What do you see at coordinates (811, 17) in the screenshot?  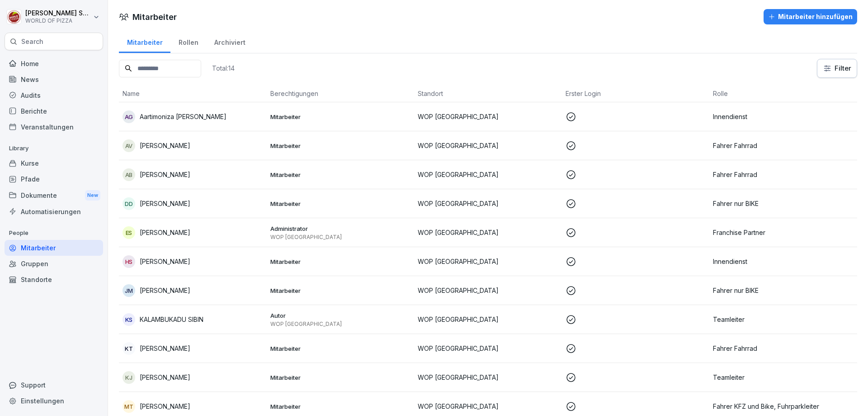 I see `button: Mitarbeiter hinzufügen` at bounding box center [811, 17].